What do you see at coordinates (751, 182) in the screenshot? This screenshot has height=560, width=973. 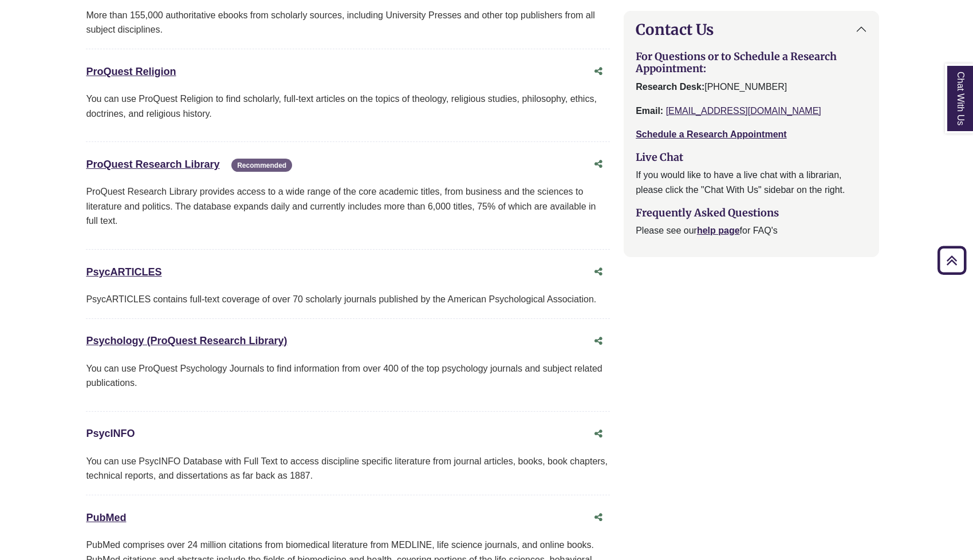 I see `p: If you would like to have a live chat with a librarian, please click the "Chat With Us" sidebar o...` at bounding box center [751, 182].